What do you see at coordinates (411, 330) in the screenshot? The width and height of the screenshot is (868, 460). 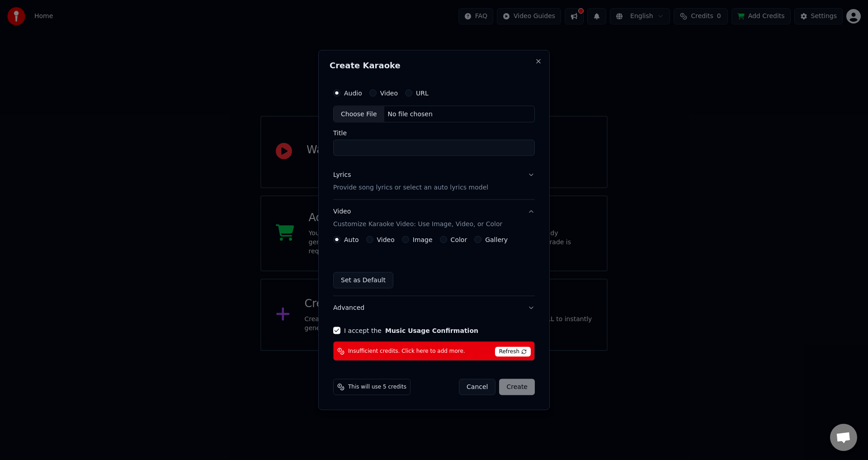 I see `label: I accept the` at bounding box center [411, 330].